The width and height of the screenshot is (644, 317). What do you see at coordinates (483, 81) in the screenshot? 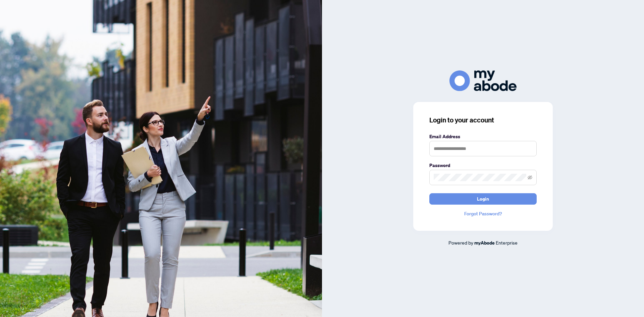
I see `img: ma-logo` at bounding box center [483, 81].